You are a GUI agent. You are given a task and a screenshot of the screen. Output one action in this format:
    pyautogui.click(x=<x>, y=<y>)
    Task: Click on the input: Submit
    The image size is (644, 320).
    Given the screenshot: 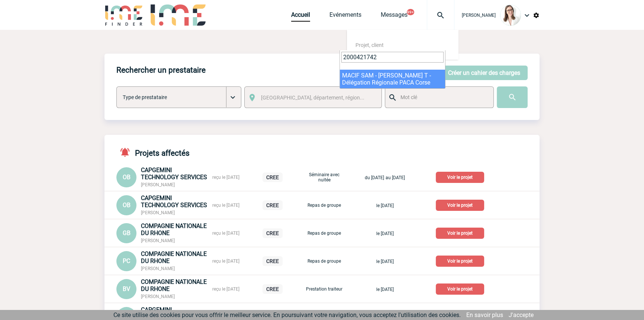 What is the action you would take?
    pyautogui.click(x=512, y=97)
    